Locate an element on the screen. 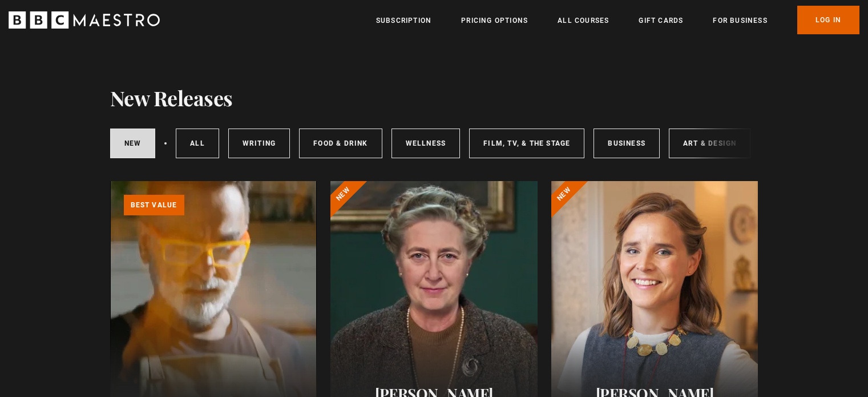  a: For business is located at coordinates (740, 20).